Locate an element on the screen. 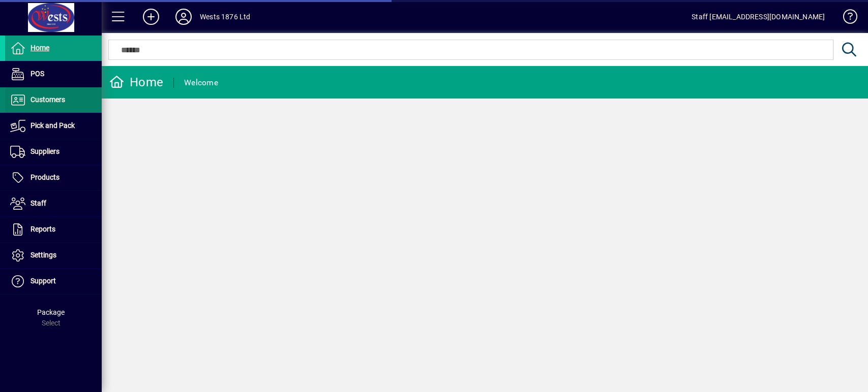  a: Staff is located at coordinates (53, 204).